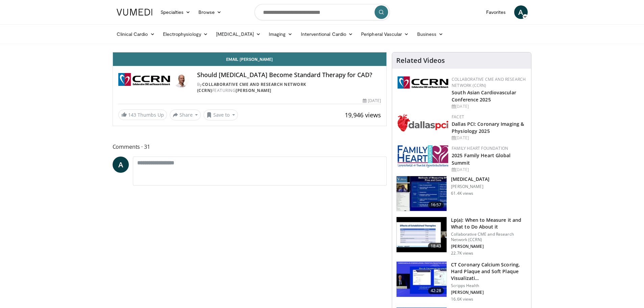  I want to click on img: VuMedi Logo, so click(134, 12).